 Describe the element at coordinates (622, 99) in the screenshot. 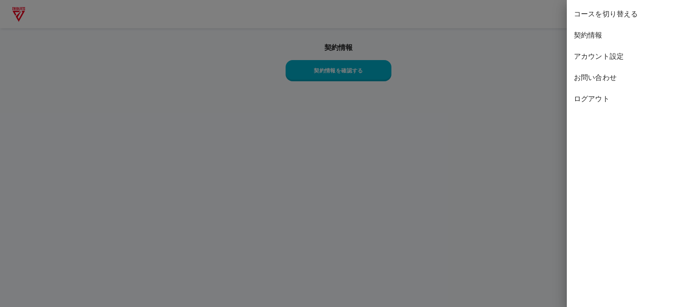

I see `div: ログアウト` at that location.